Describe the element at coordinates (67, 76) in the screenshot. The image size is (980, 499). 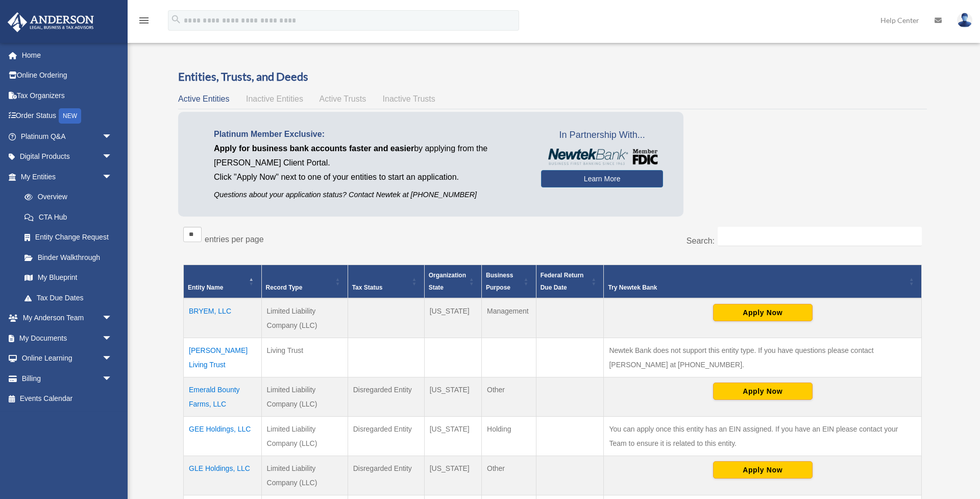
I see `a: Online Ordering` at that location.